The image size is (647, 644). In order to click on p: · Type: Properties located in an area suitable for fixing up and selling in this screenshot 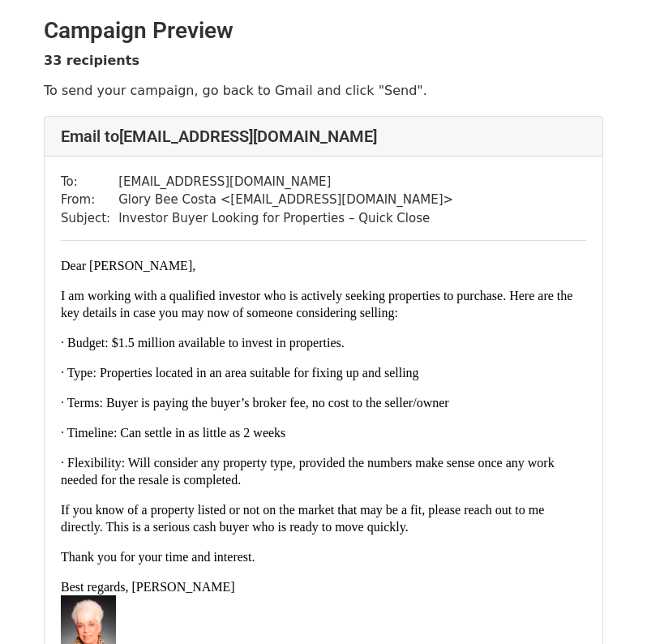, I will do `click(324, 372)`.